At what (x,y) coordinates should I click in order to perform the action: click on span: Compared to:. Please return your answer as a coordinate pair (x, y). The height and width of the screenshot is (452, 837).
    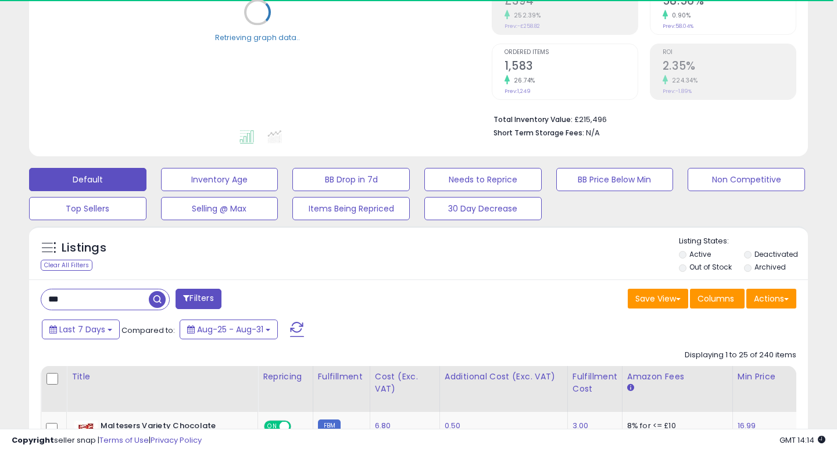
    Looking at the image, I should click on (148, 330).